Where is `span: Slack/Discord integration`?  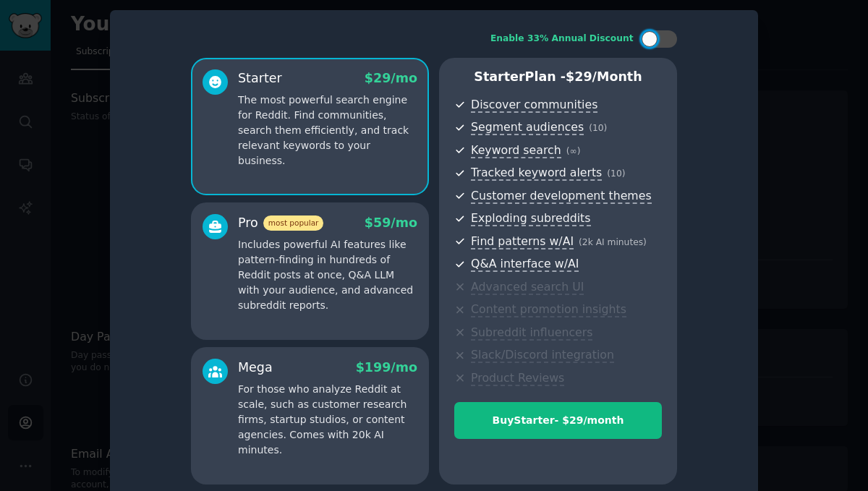
span: Slack/Discord integration is located at coordinates (543, 355).